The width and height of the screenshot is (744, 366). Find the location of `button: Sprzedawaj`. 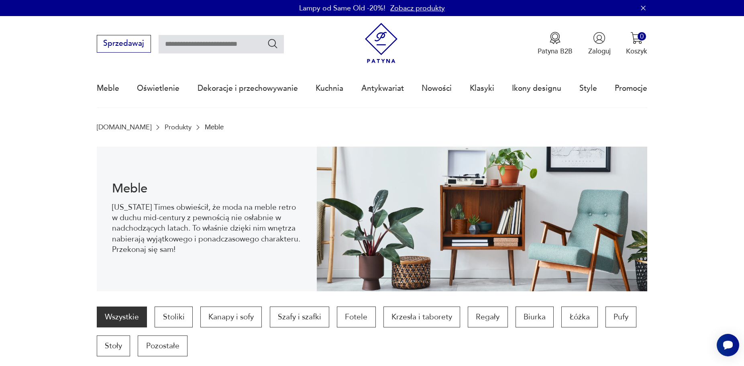

button: Sprzedawaj is located at coordinates (124, 44).